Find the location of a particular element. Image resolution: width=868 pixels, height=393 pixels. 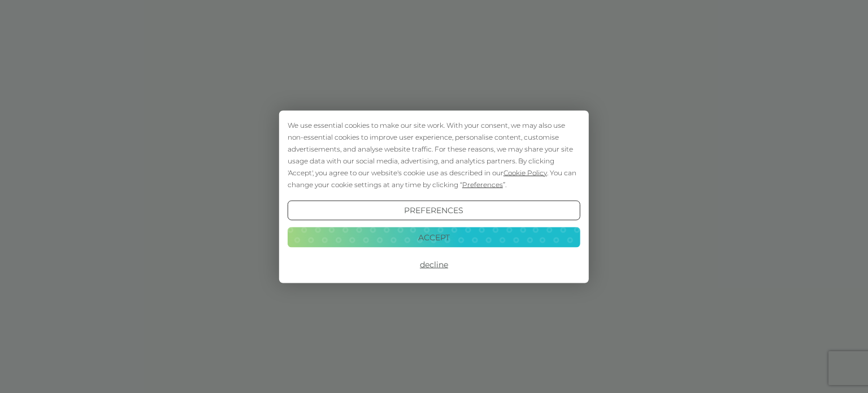

div: We use essential cookies to make our site work. With your consent, we may also use non-essential ... is located at coordinates (434, 154).